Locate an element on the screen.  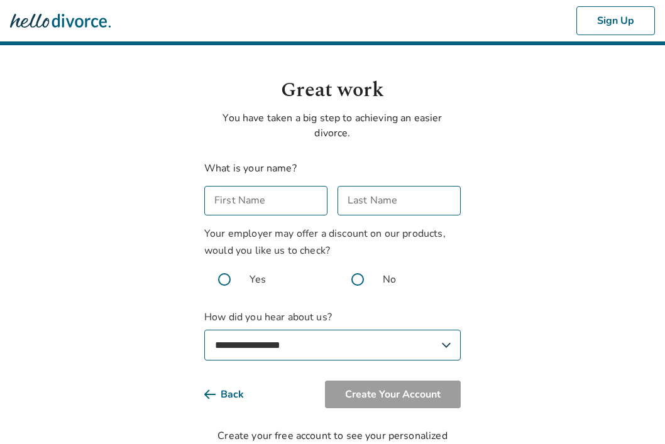
button: Back is located at coordinates (234, 395).